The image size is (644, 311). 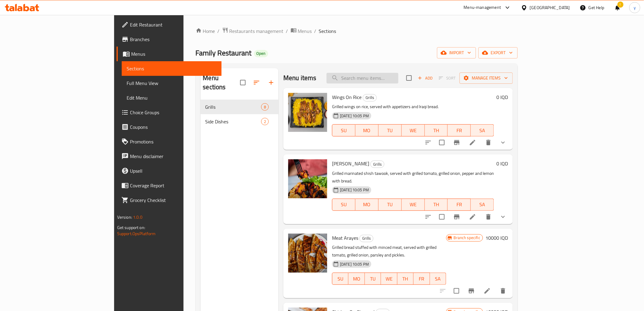 I want to click on a: Menus, so click(x=169, y=54).